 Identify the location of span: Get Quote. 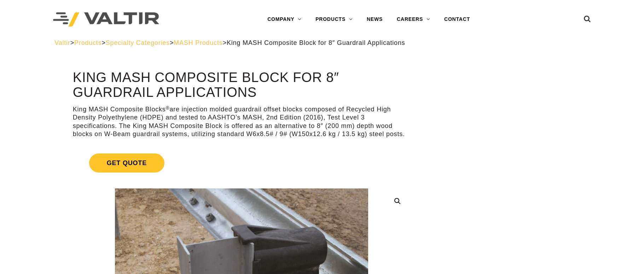
(127, 163).